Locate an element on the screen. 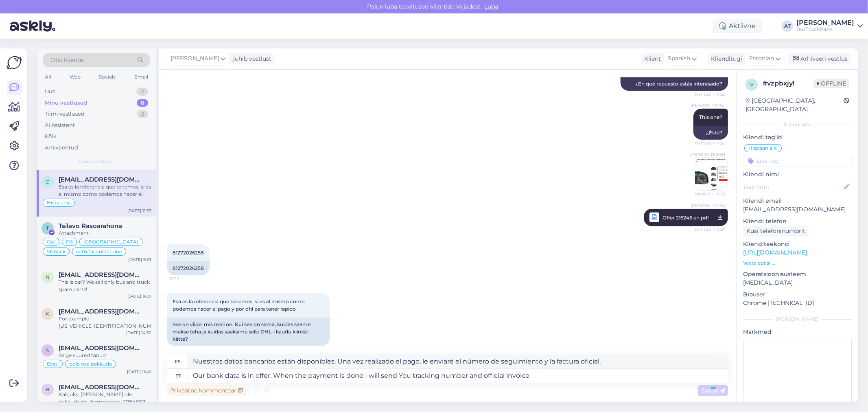 Image resolution: width=868 pixels, height=412 pixels. span: kalle.henrik.jokinen@gmail.com is located at coordinates (101, 312).